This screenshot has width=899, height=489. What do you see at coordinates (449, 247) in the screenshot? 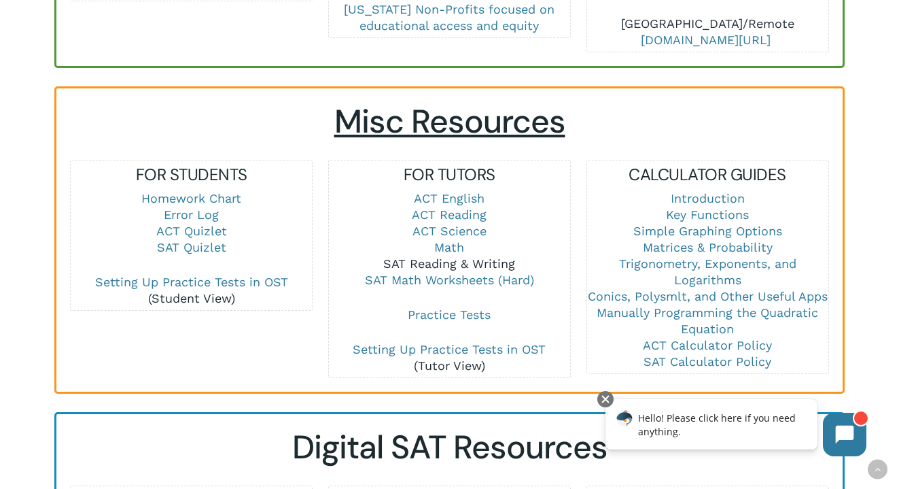
I see `a: Math` at bounding box center [449, 247].